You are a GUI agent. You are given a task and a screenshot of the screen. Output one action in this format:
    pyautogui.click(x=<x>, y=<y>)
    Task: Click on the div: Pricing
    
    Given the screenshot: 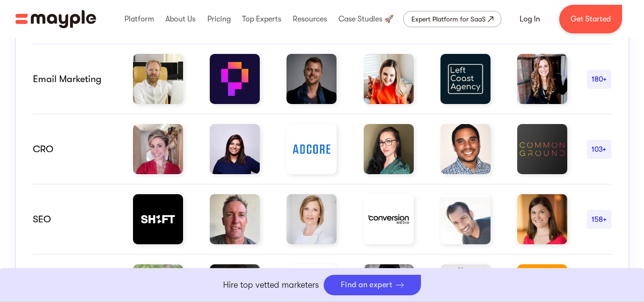 What is the action you would take?
    pyautogui.click(x=219, y=19)
    